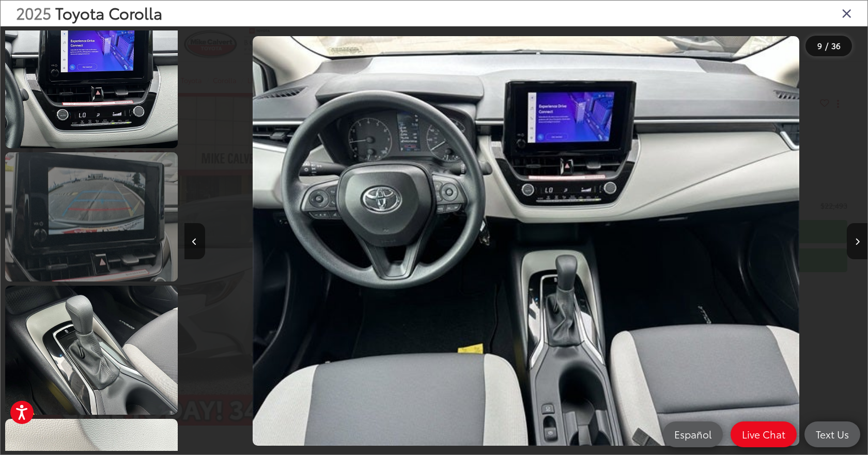  What do you see at coordinates (819, 46) in the screenshot?
I see `span: 9` at bounding box center [819, 46].